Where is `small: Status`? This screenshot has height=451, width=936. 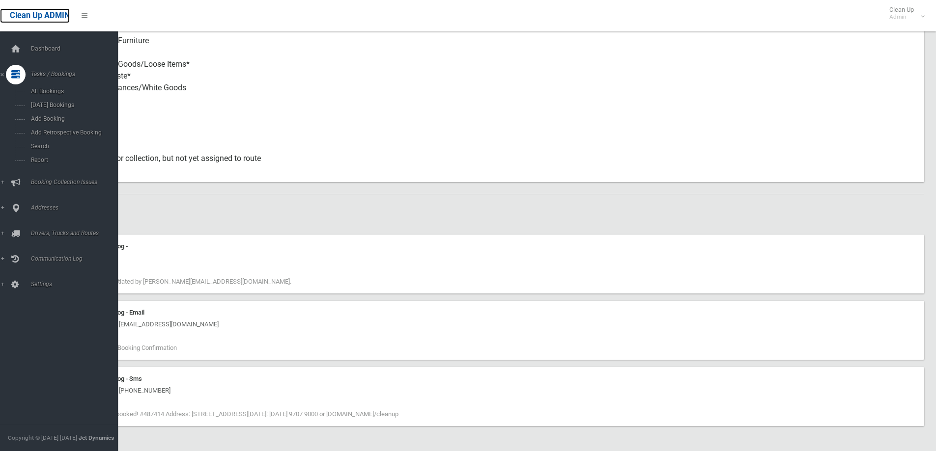
small: Status is located at coordinates (497, 170).